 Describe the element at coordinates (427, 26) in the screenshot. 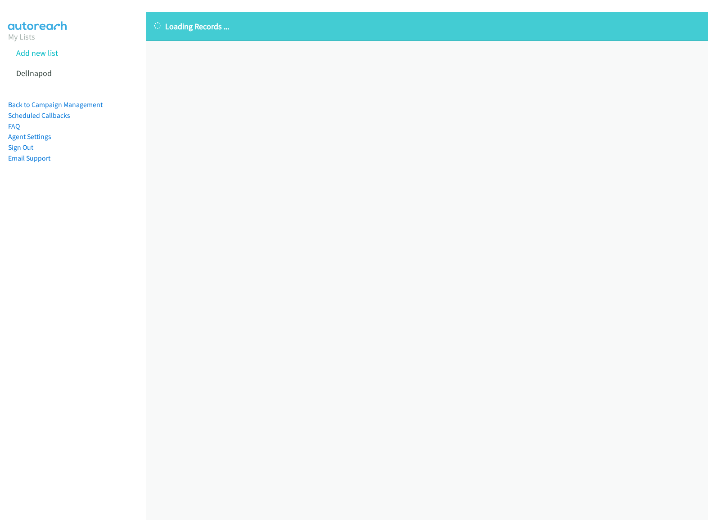

I see `p: Loading Records ...` at that location.